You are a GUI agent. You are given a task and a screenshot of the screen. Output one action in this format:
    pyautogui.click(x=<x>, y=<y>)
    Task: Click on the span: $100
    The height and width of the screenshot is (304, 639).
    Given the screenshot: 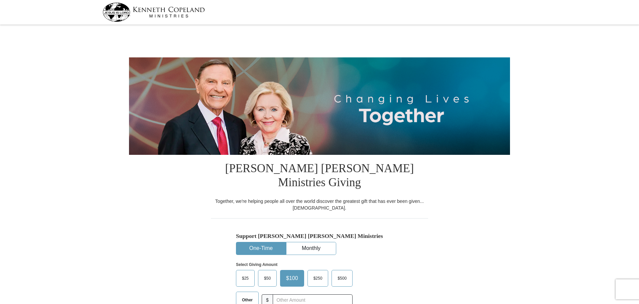 What is the action you would take?
    pyautogui.click(x=292, y=279)
    